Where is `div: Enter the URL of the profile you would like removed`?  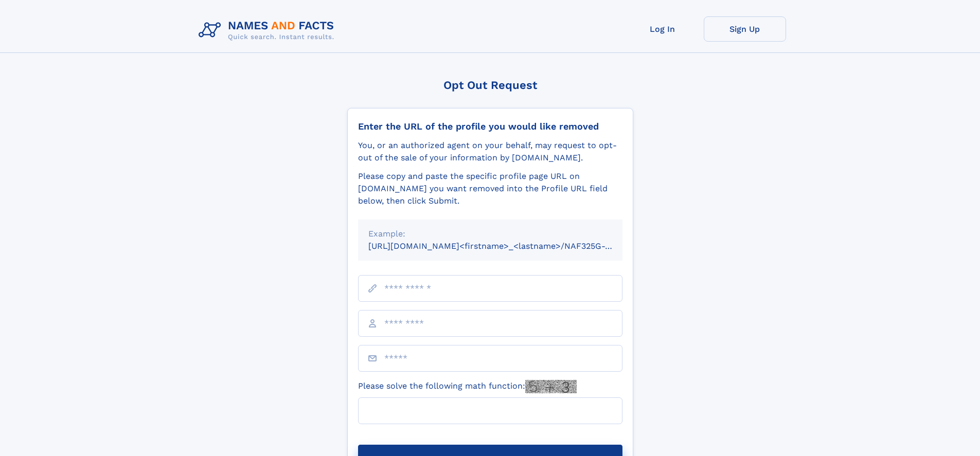
div: Enter the URL of the profile you would like removed is located at coordinates (490, 127).